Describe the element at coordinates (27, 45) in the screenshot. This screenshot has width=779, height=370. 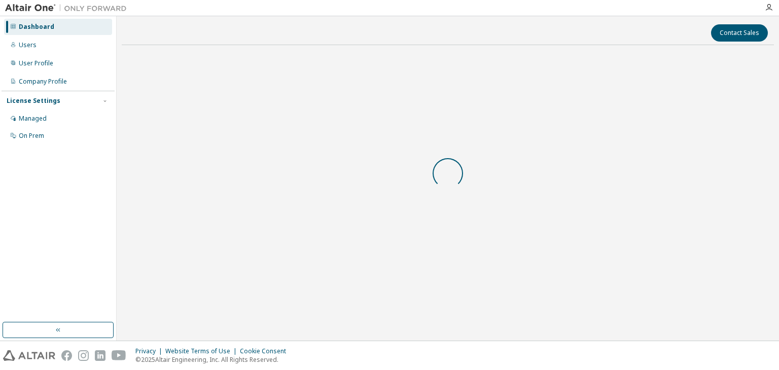
I see `div: Users` at that location.